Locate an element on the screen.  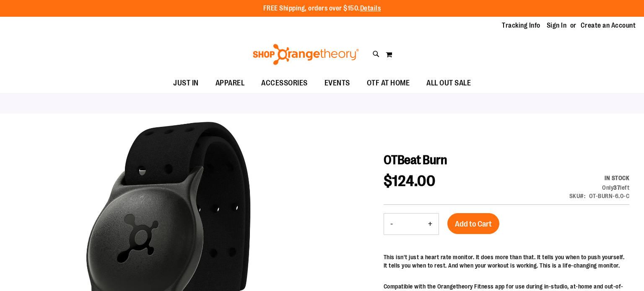
span: ACCESSORIES is located at coordinates (284, 83).